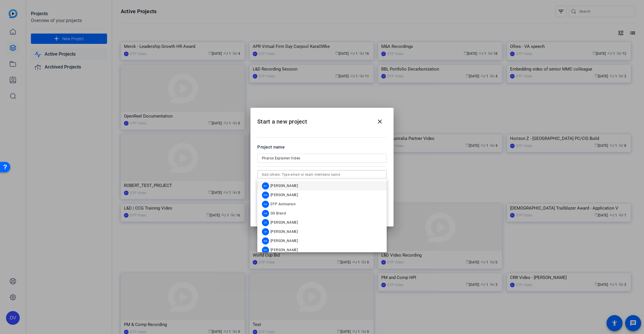  I want to click on div: Project name, so click(322, 147).